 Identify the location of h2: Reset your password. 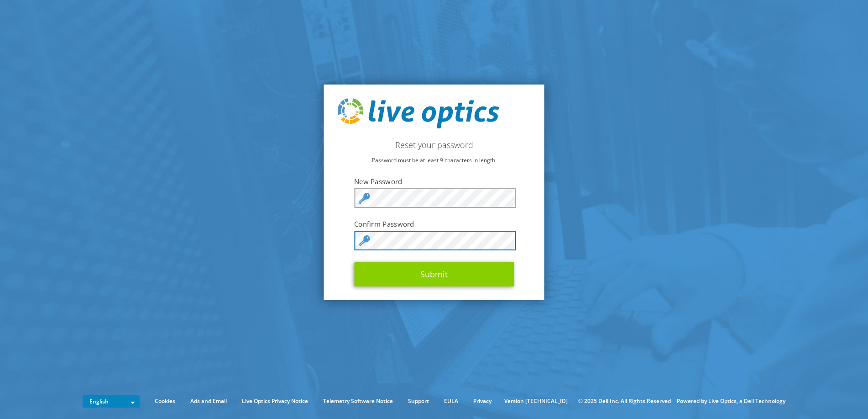
(434, 145).